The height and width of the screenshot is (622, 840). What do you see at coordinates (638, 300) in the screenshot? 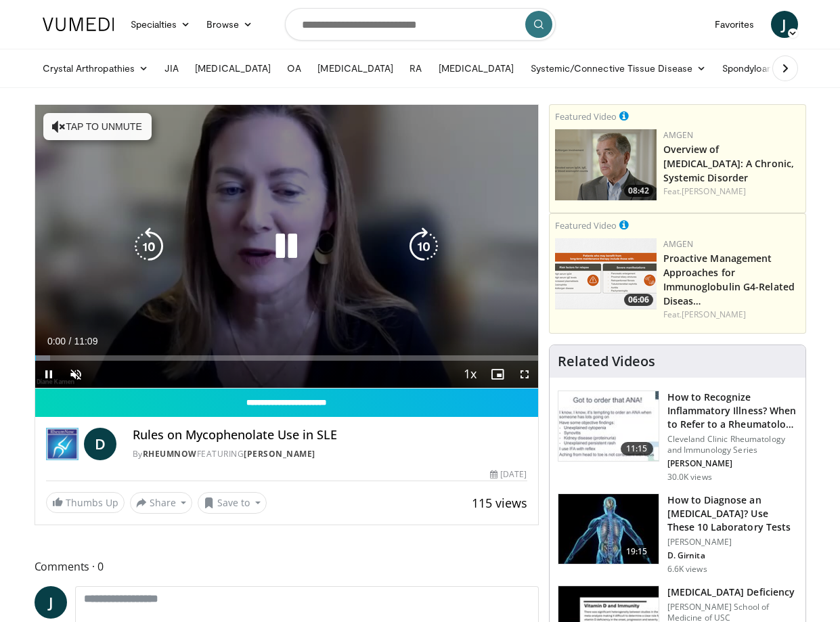
I see `span: 06:06` at bounding box center [638, 300].